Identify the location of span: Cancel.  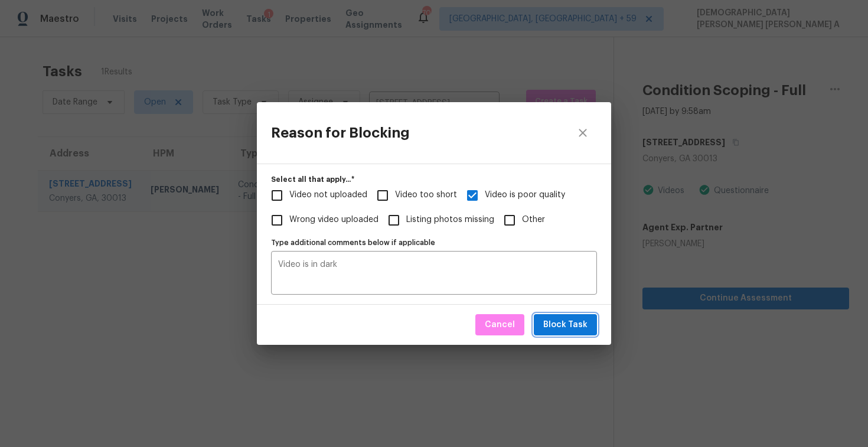
(500, 325).